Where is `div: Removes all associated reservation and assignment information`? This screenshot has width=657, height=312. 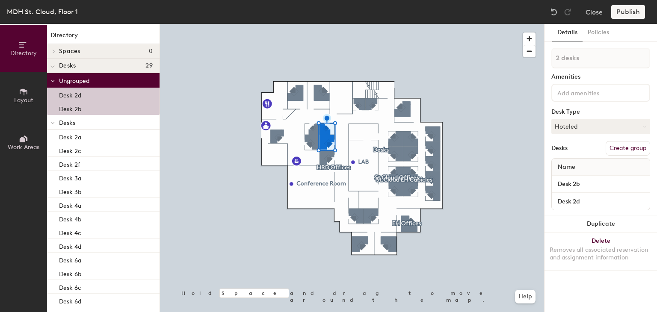 div: Removes all associated reservation and assignment information is located at coordinates (601, 254).